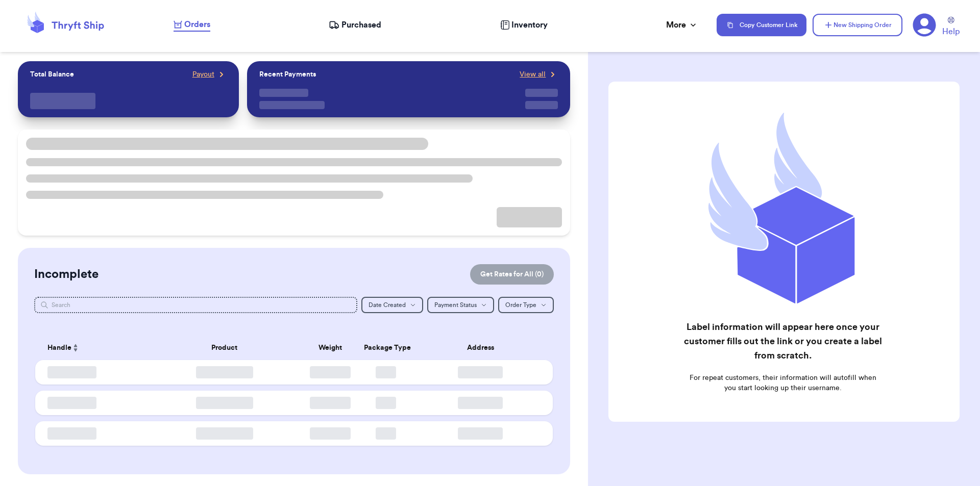 The image size is (980, 486). What do you see at coordinates (682, 25) in the screenshot?
I see `div: More` at bounding box center [682, 25].